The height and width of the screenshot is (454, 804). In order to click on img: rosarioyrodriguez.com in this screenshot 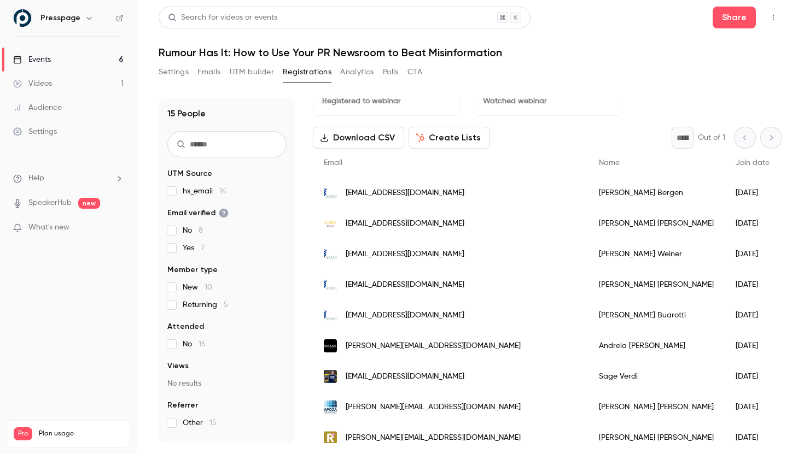, I will do `click(330, 438)`.